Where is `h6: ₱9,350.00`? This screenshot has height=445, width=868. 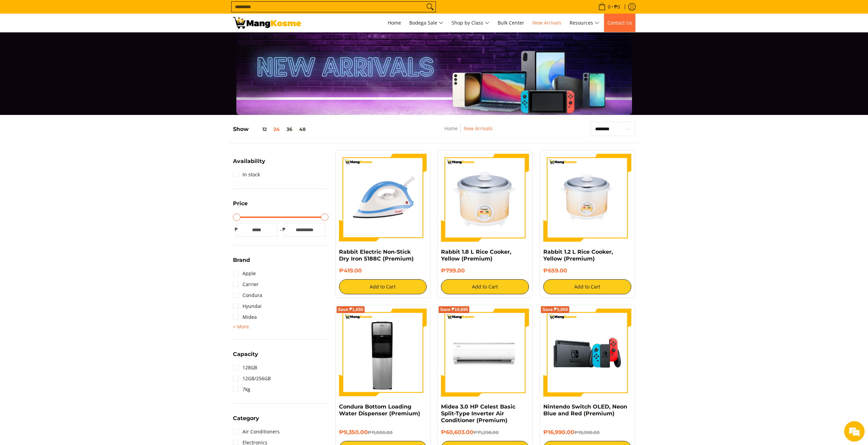
h6: ₱9,350.00 is located at coordinates (383, 433).